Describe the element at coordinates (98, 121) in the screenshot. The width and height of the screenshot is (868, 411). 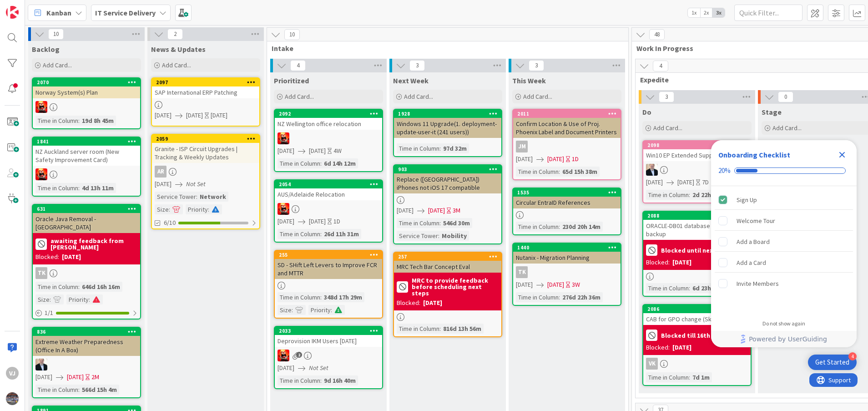
I see `div: 19d 8h 45m` at that location.